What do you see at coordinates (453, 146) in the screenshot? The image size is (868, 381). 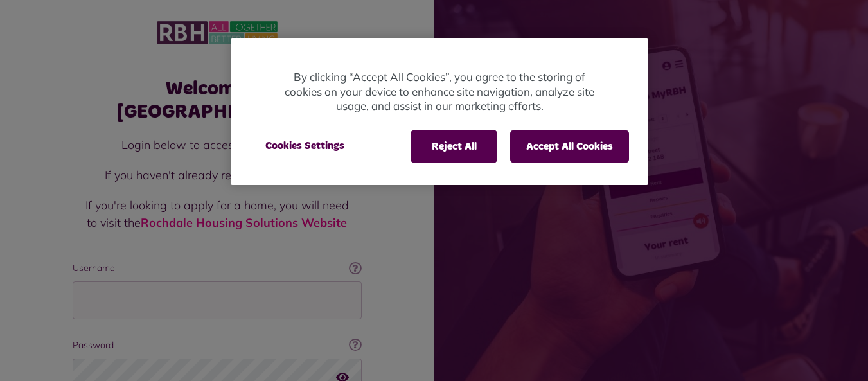 I see `button: Reject All` at bounding box center [453, 146].